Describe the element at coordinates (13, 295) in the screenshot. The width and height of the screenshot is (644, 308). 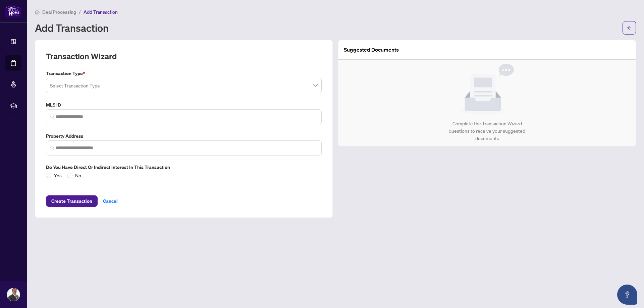
I see `img: Profile Icon` at that location.